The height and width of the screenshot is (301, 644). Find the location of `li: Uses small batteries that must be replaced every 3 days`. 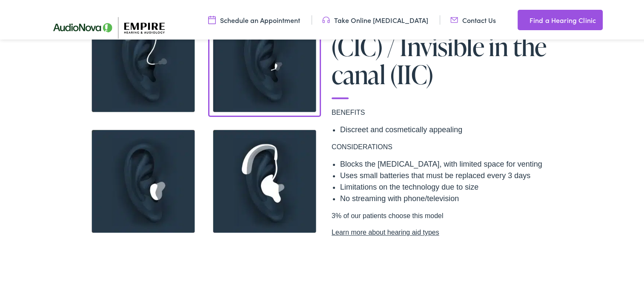

li: Uses small batteries that must be replaced every 3 days is located at coordinates (451, 174).